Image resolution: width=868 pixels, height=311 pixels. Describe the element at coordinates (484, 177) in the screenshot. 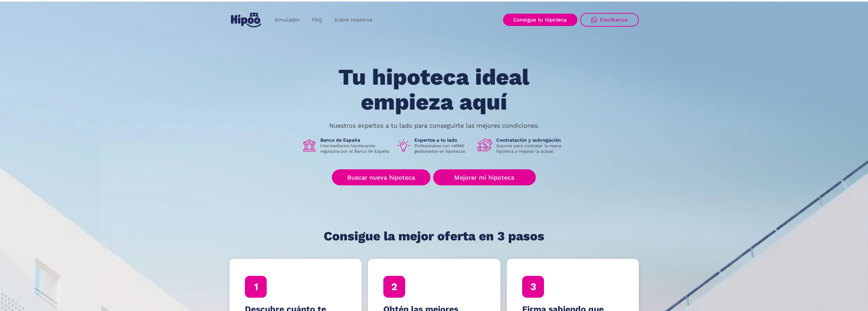

I see `a: Mejorar mi hipoteca` at that location.